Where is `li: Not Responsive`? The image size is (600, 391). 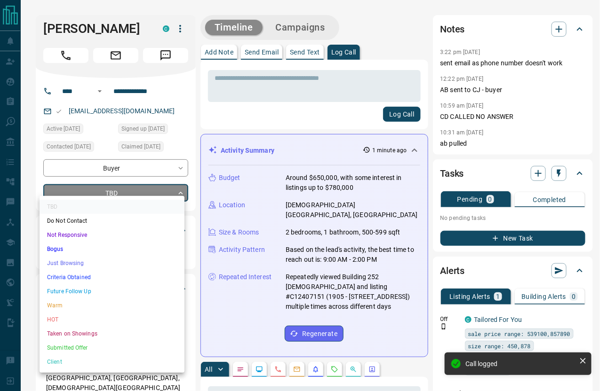 li: Not Responsive is located at coordinates (112, 235).